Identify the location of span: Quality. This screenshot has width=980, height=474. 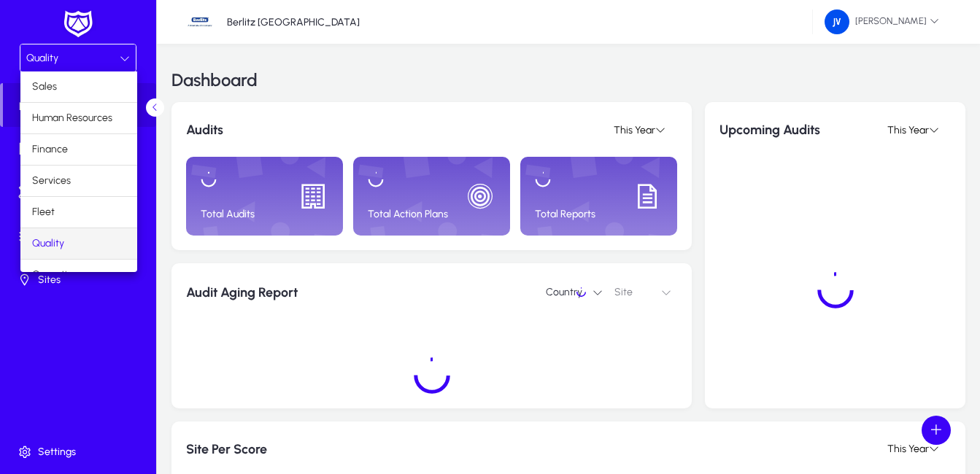
(48, 244).